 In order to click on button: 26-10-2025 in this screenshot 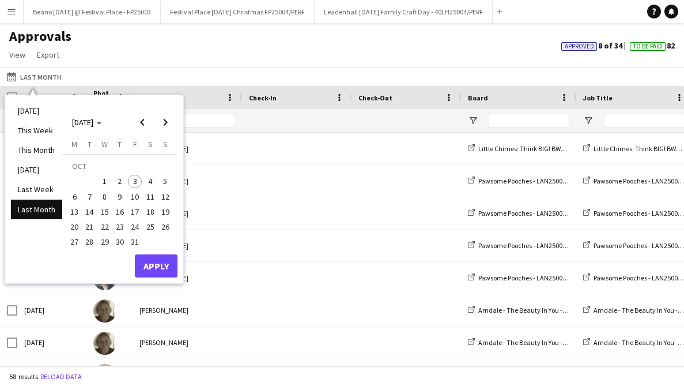, I will do `click(165, 226)`.